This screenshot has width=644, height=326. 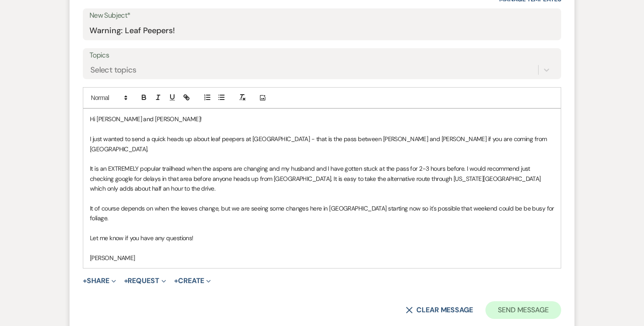 What do you see at coordinates (322, 55) in the screenshot?
I see `label: Topics` at bounding box center [322, 55].